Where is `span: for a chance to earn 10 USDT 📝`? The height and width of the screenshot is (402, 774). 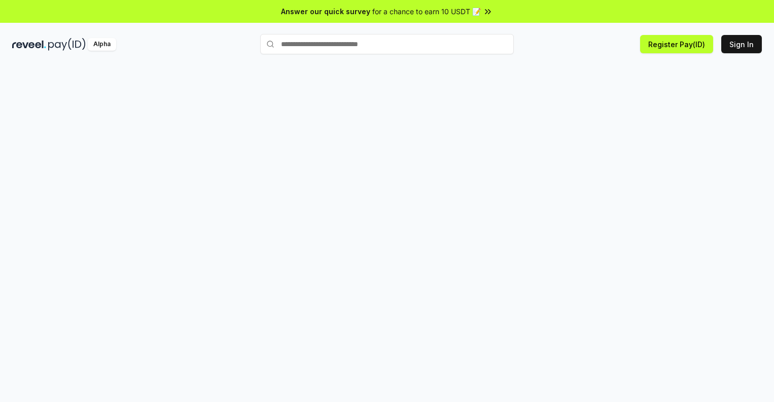 span: for a chance to earn 10 USDT 📝 is located at coordinates (427, 11).